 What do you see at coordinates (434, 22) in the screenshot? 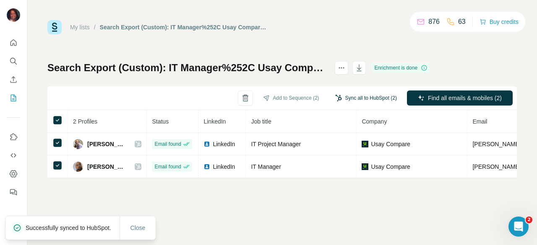
I see `p: 876` at bounding box center [434, 22].